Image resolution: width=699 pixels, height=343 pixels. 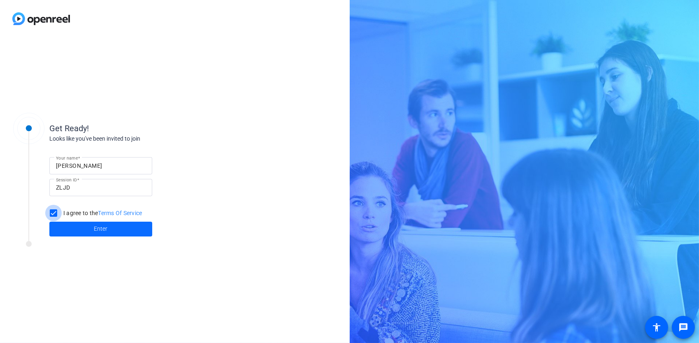 I want to click on div: Get Ready!, so click(x=132, y=128).